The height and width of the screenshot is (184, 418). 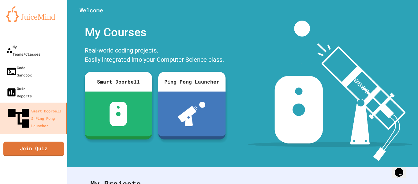 What do you see at coordinates (331, 90) in the screenshot?
I see `img: banner-image-my-projects.png` at bounding box center [331, 90].